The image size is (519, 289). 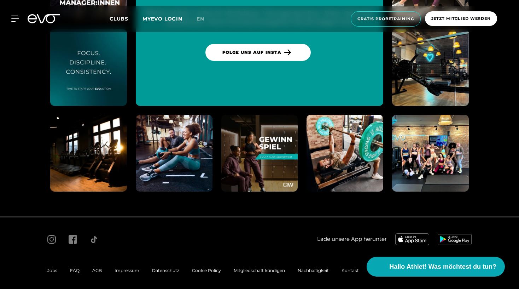 I want to click on a: Datenschutz, so click(x=166, y=270).